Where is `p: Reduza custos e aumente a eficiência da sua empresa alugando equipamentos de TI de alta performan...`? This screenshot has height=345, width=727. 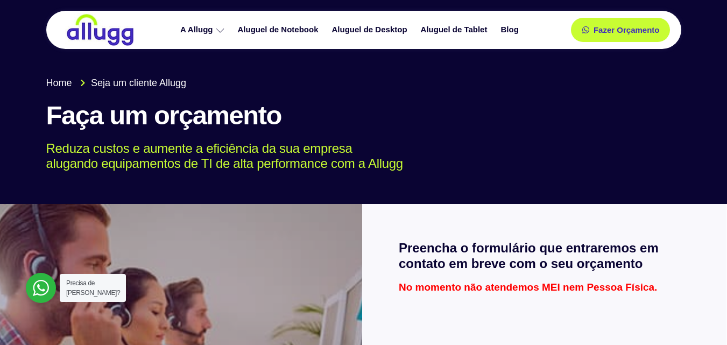 p: Reduza custos e aumente a eficiência da sua empresa alugando equipamentos de TI de alta performan... is located at coordinates (356, 157).